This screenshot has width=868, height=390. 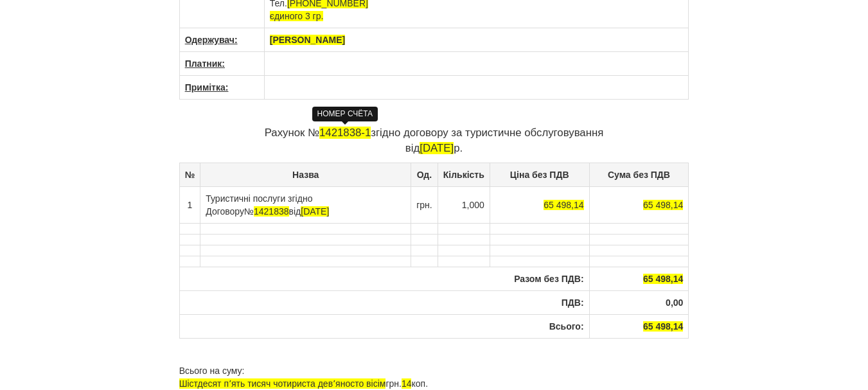 What do you see at coordinates (189, 204) in the screenshot?
I see `td: 1` at bounding box center [189, 204].